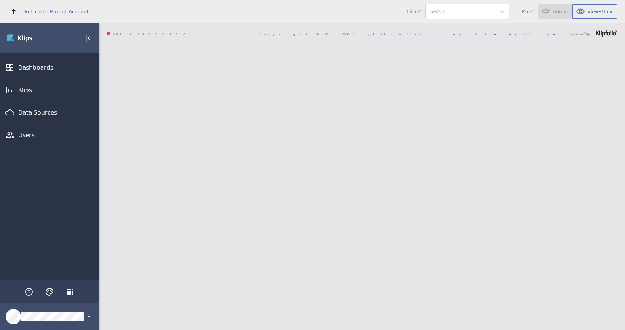 The image size is (625, 330). What do you see at coordinates (561, 11) in the screenshot?
I see `span: Admin` at bounding box center [561, 11].